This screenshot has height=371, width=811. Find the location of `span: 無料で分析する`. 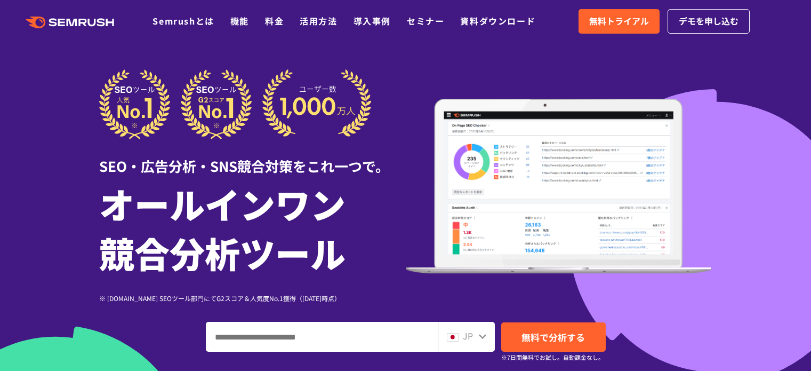

span: 無料で分析する is located at coordinates (553, 337).